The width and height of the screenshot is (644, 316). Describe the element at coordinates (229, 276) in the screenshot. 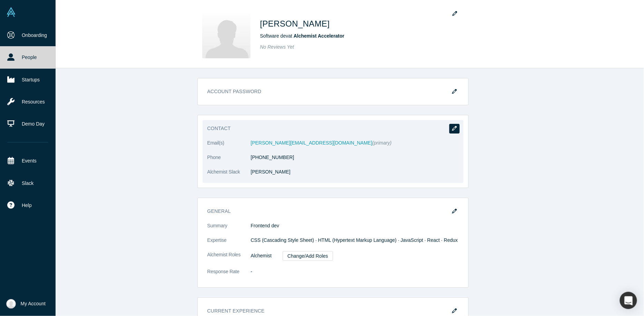

I see `dt: Response Rate` at that location.